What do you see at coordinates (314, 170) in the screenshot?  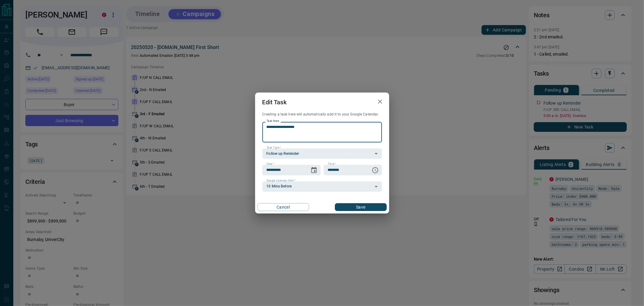 I see `button: Choose date, selected date is Oct 15, 2025` at bounding box center [314, 170].